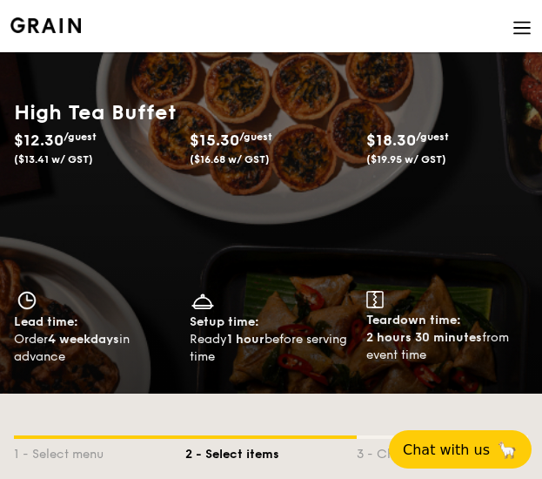 This screenshot has height=479, width=542. I want to click on strong: 4 weekdays, so click(84, 339).